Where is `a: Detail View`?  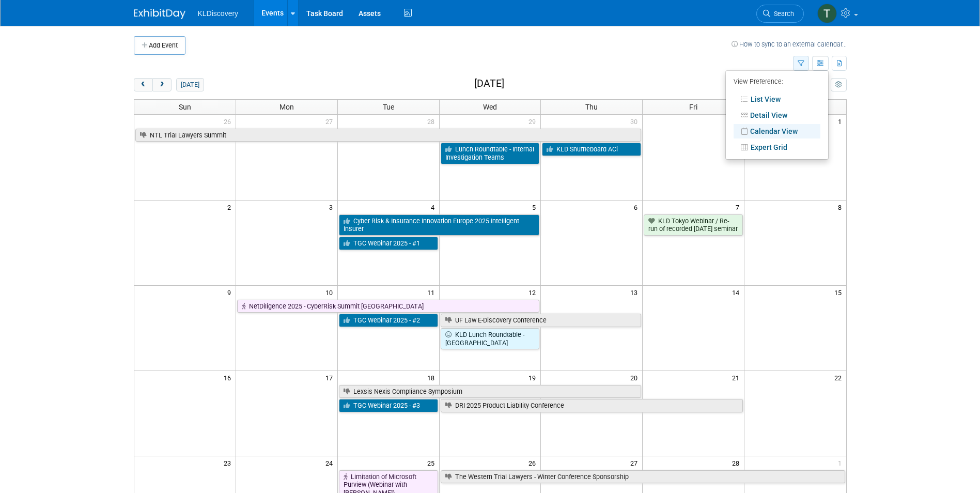
a: Detail View is located at coordinates (777, 116).